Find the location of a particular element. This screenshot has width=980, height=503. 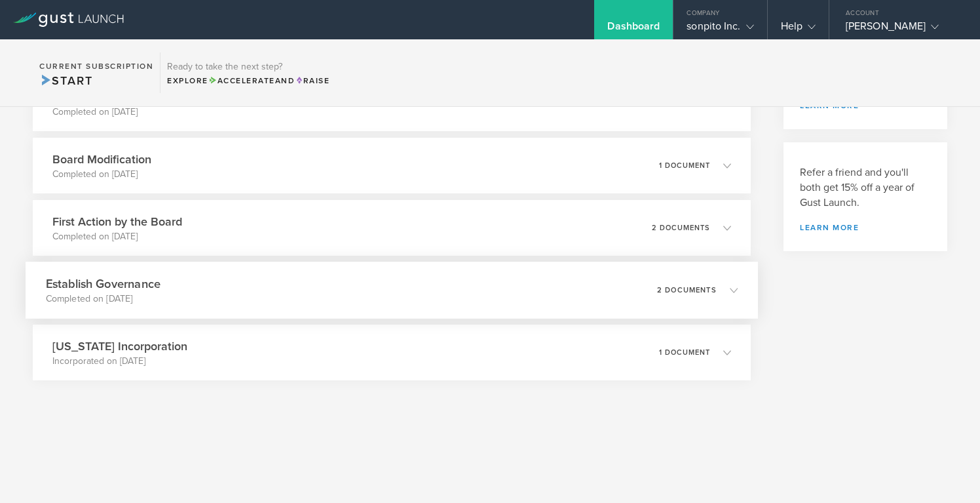

h3: Refer a friend and you'll both get 15% off a year of Gust Launch. is located at coordinates (866, 187).